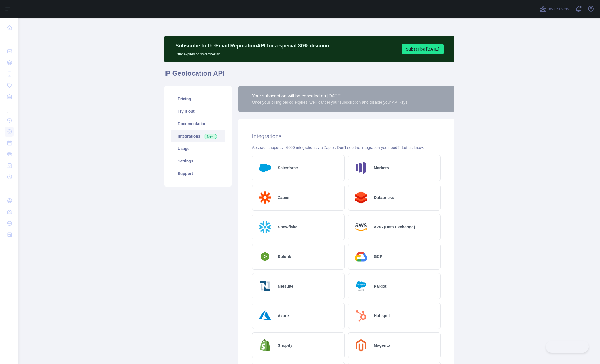 The image size is (600, 364). I want to click on h2: Splunk, so click(284, 257).